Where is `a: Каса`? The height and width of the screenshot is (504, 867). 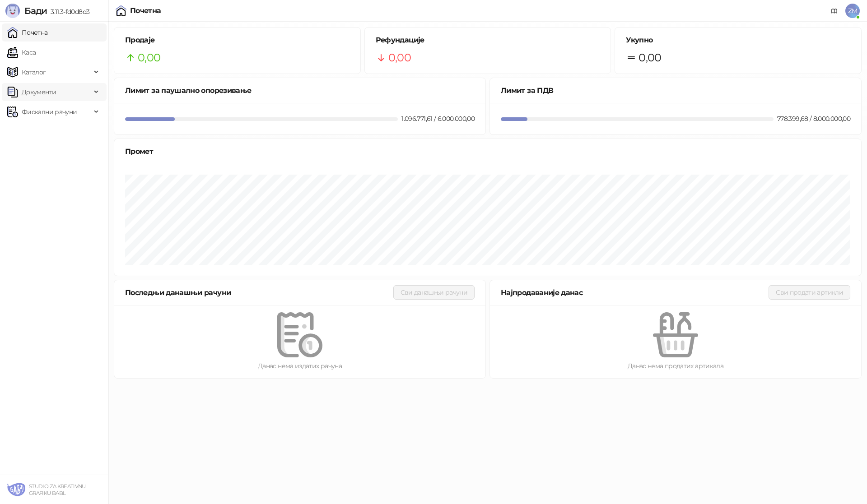
a: Каса is located at coordinates (21, 52).